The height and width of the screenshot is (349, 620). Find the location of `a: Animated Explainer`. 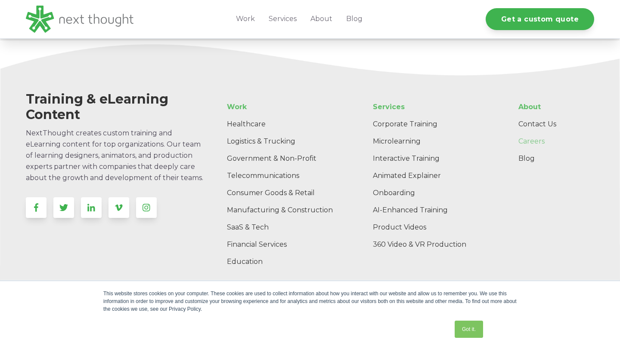

a: Animated Explainer is located at coordinates (431, 176).